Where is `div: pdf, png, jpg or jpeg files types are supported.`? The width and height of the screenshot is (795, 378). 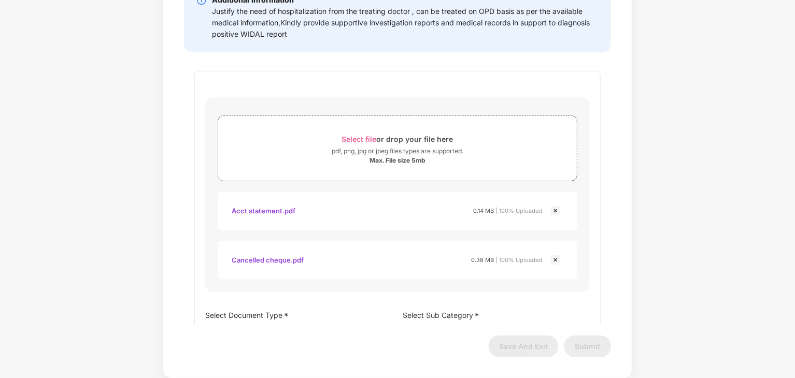
div: pdf, png, jpg or jpeg files types are supported. is located at coordinates (398, 151).